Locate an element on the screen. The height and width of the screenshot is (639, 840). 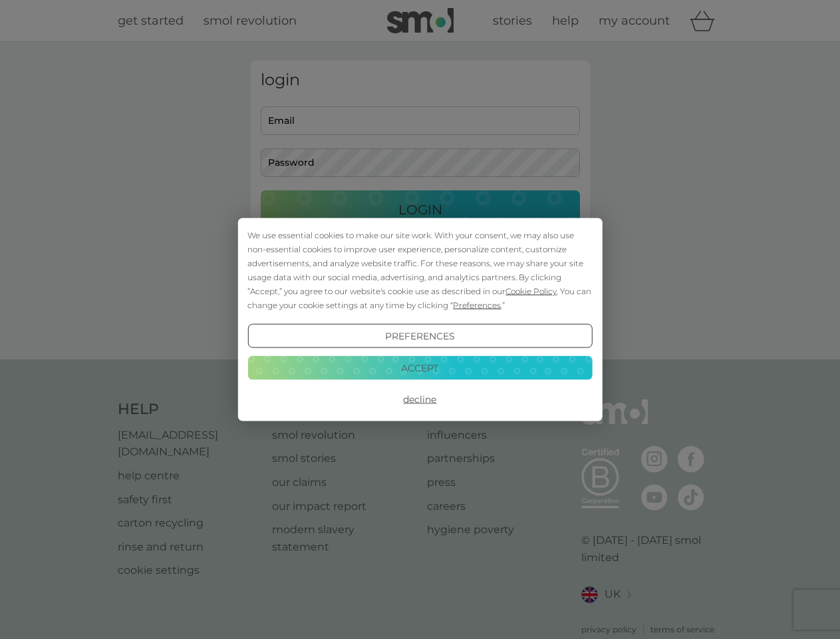
div: We use essential cookies to make our site work. With your consent, we may also use non-essential ... is located at coordinates (420, 270).